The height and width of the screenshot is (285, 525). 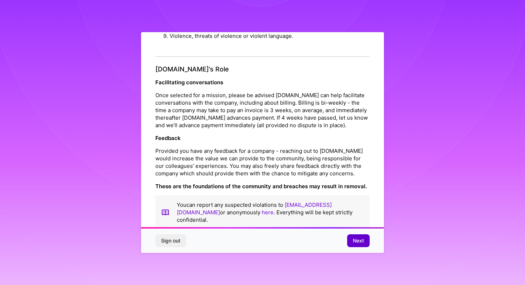 I want to click on button: Sign out, so click(x=171, y=241).